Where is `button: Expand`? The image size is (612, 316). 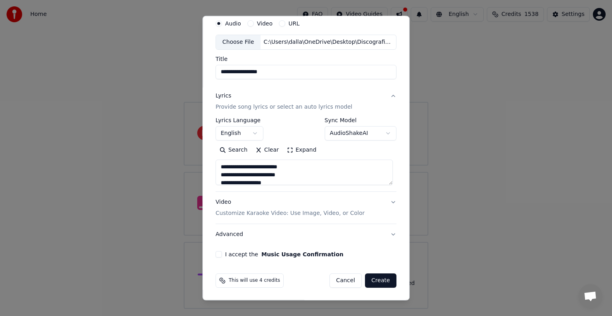 button: Expand is located at coordinates (302, 150).